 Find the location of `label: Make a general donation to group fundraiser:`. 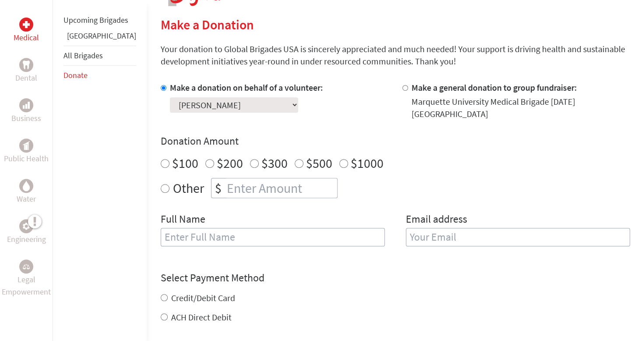

label: Make a general donation to group fundraiser: is located at coordinates (494, 87).